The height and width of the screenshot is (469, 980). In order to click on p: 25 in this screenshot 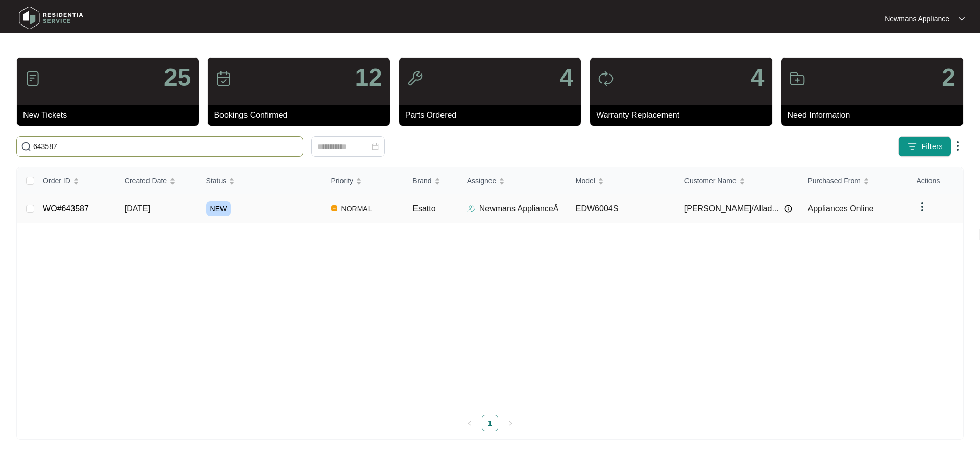, I will do `click(177, 77)`.